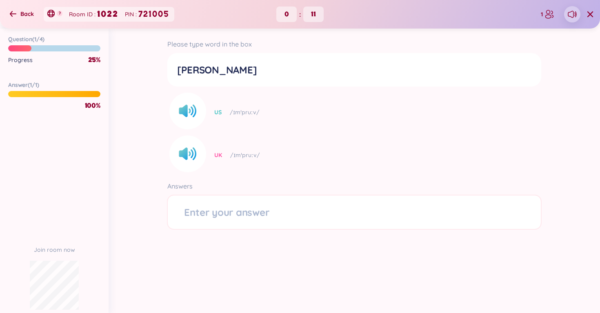 The height and width of the screenshot is (313, 600). Describe the element at coordinates (81, 14) in the screenshot. I see `span: Room ID` at that location.